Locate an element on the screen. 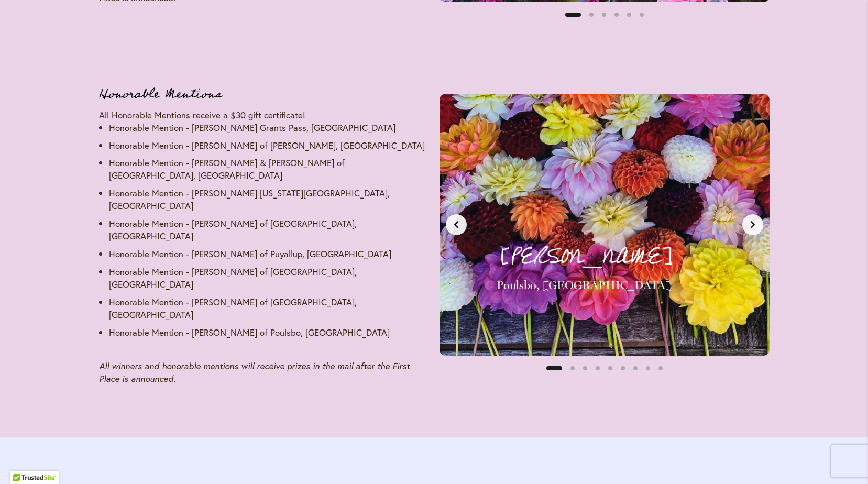 Image resolution: width=868 pixels, height=484 pixels. button: Next slide is located at coordinates (753, 225).